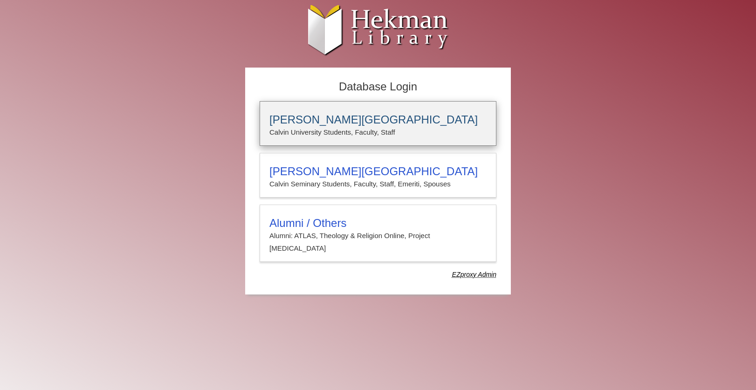 The image size is (756, 390). What do you see at coordinates (378, 223) in the screenshot?
I see `h3: Alumni / Others` at bounding box center [378, 223].